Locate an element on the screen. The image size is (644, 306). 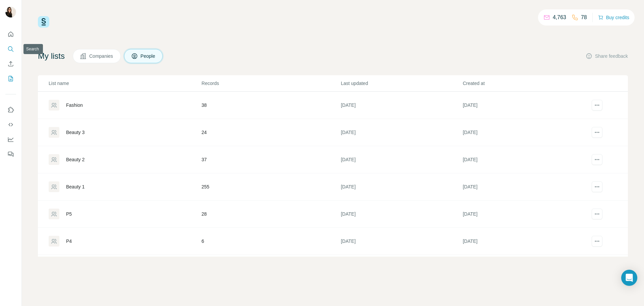
button: Enrich CSV is located at coordinates (11, 64).